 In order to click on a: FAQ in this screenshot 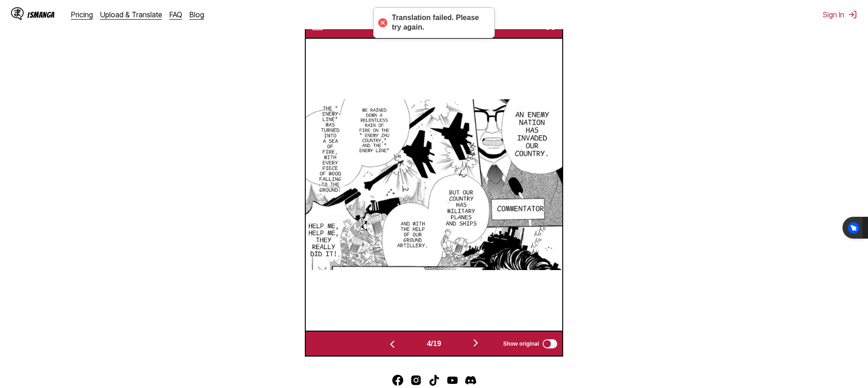, I will do `click(176, 14)`.